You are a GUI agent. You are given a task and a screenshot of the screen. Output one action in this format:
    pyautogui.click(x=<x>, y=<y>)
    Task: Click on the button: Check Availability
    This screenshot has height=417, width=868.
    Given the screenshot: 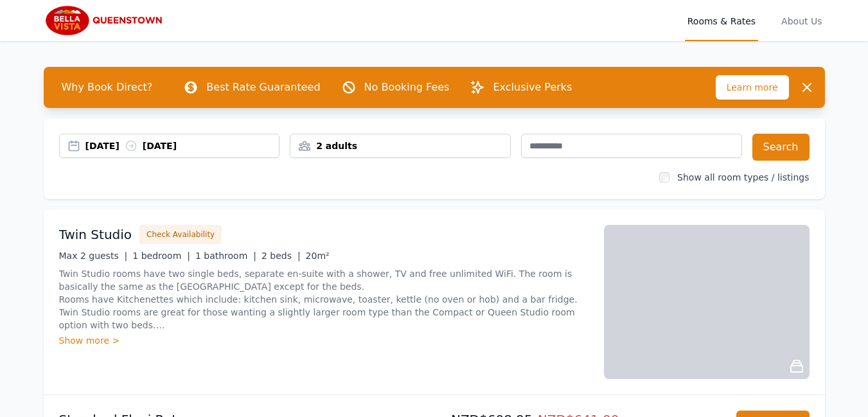 What is the action you would take?
    pyautogui.click(x=180, y=234)
    